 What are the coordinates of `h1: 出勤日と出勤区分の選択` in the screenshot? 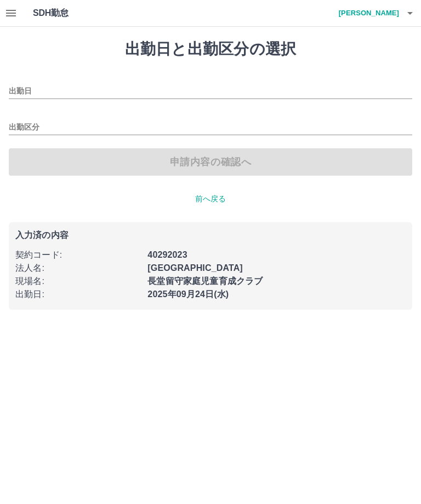 It's located at (210, 50).